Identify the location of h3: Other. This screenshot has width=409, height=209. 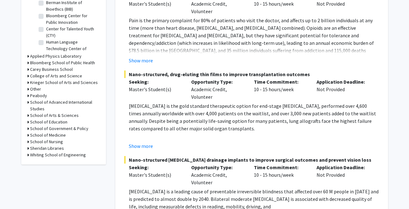
(35, 89).